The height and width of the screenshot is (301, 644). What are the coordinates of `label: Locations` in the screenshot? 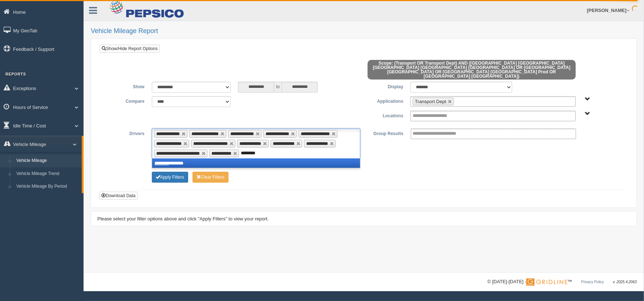 It's located at (385, 115).